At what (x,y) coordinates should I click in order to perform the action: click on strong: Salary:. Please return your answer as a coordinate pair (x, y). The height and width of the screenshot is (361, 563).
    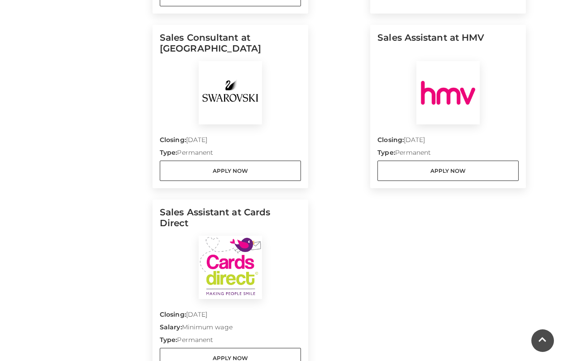
    Looking at the image, I should click on (171, 327).